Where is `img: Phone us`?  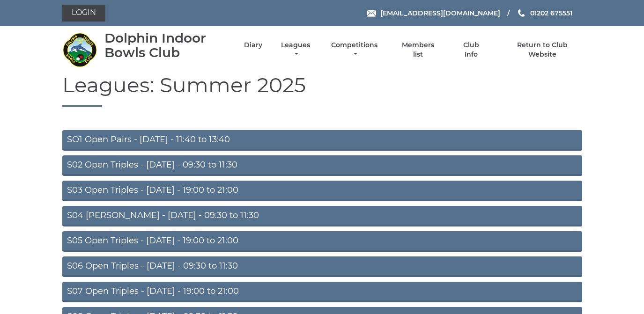
img: Phone us is located at coordinates (521, 13).